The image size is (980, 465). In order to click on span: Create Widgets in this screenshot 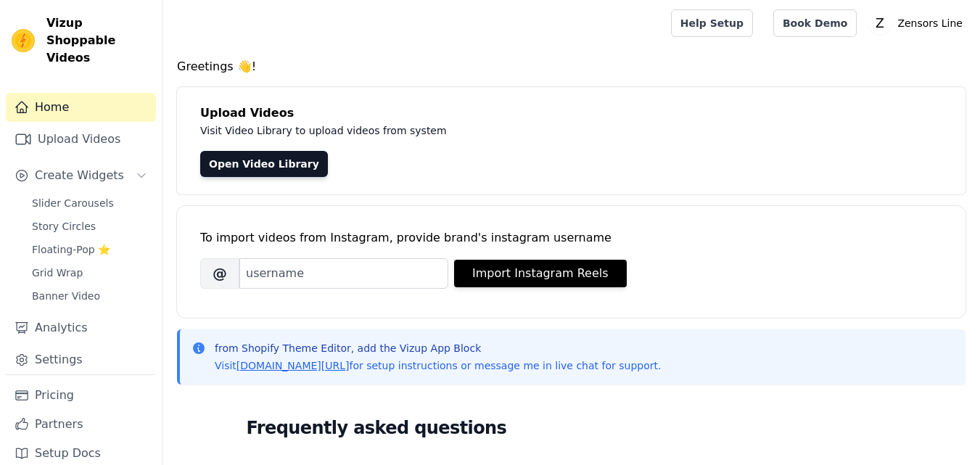, I will do `click(79, 176)`.